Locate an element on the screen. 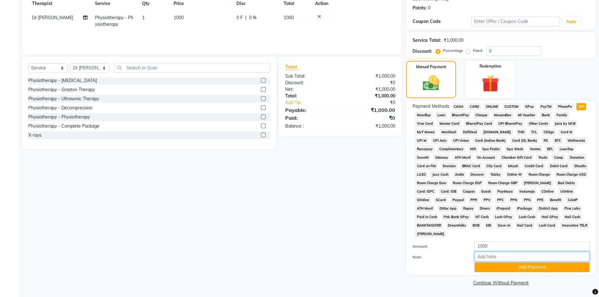 This screenshot has height=297, width=599. span: UPI Union is located at coordinates (461, 141).